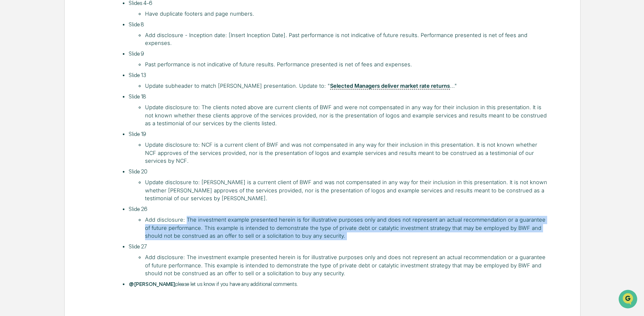  What do you see at coordinates (346, 14) in the screenshot?
I see `li: Have duplicate footers and page numbers.` at bounding box center [346, 14].